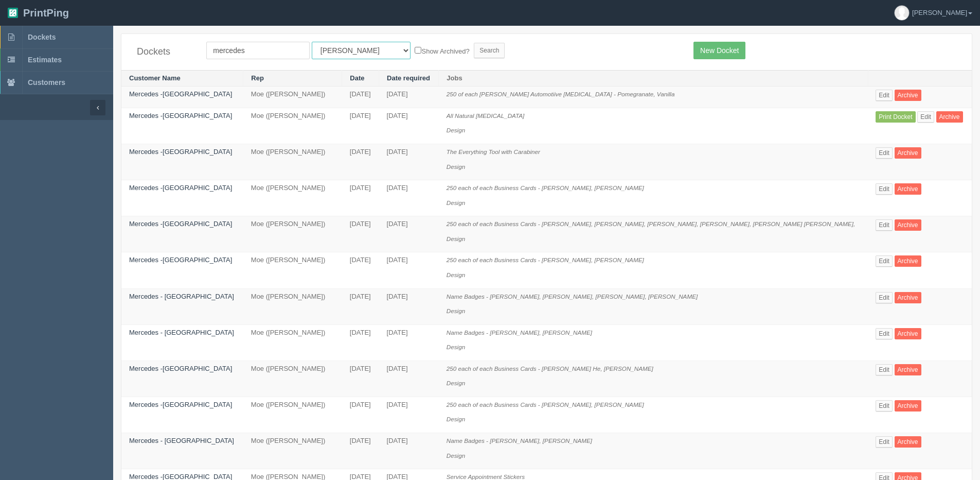  I want to click on a: New Docket, so click(719, 50).